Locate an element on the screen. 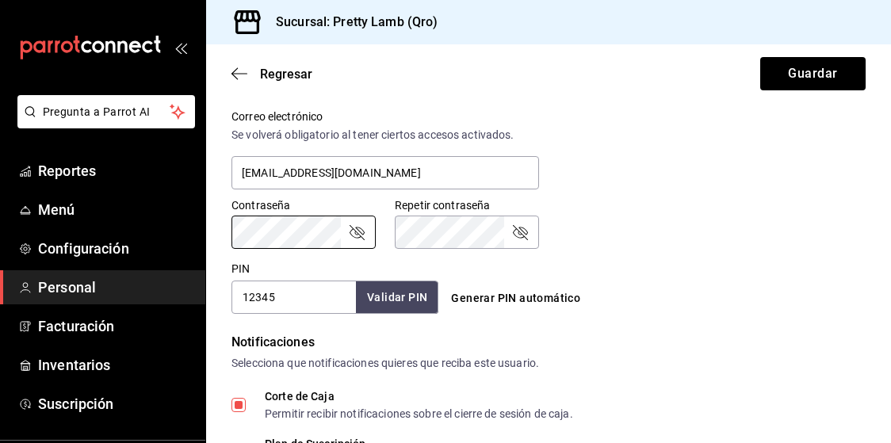 Image resolution: width=891 pixels, height=443 pixels. div: Notificaciones is located at coordinates (548, 342).